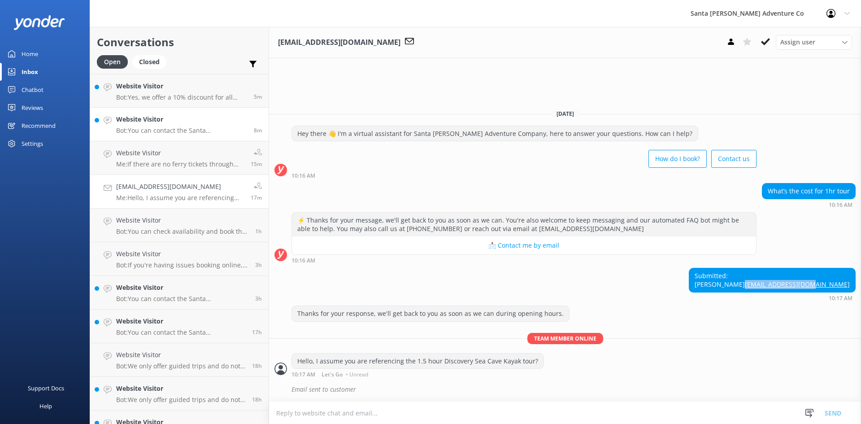 This screenshot has height=424, width=861. What do you see at coordinates (357, 375) in the screenshot?
I see `span: • Unread` at bounding box center [357, 375].